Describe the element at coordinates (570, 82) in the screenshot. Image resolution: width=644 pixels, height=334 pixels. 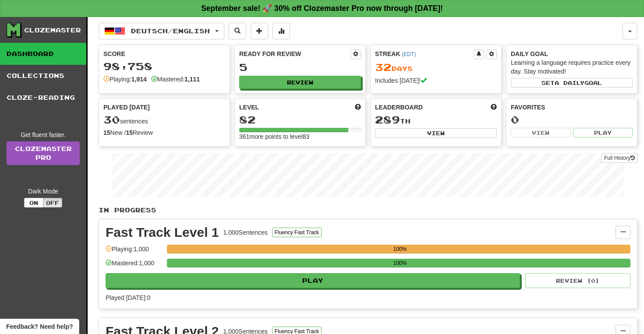
I see `span: a daily` at that location.